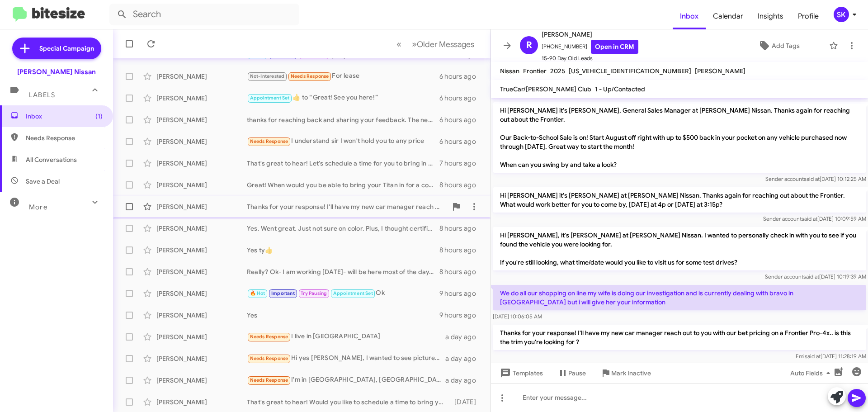 The height and width of the screenshot is (412, 868). I want to click on a: Calendar, so click(728, 16).